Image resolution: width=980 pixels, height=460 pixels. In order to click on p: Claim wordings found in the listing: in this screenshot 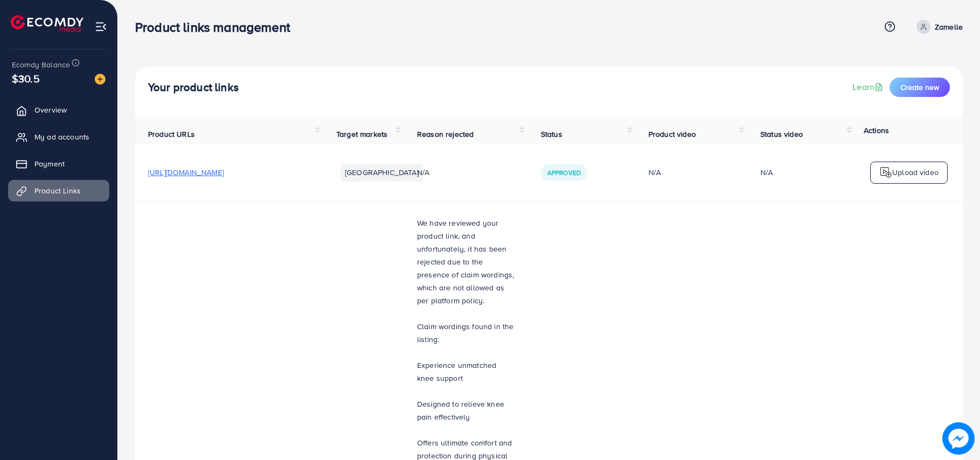, I will do `click(466, 333)`.